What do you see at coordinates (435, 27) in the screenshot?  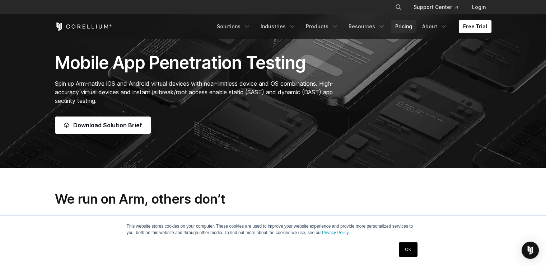 I see `a: About` at bounding box center [435, 27].